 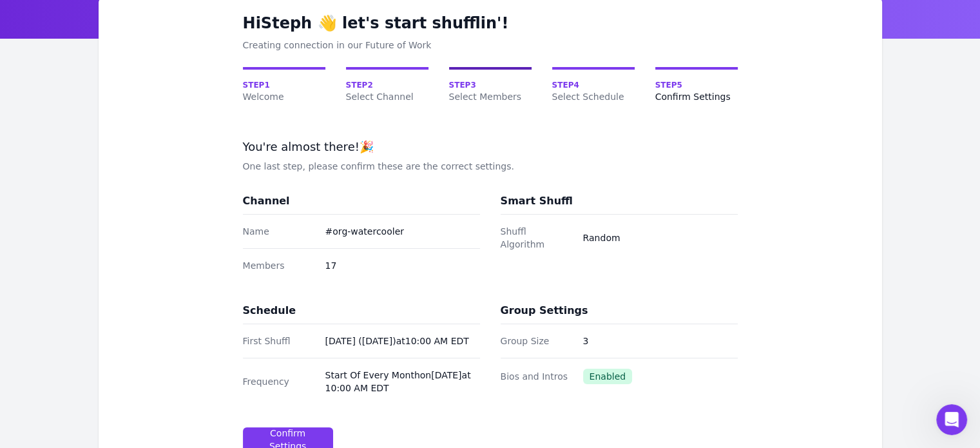 I want to click on dd: 17, so click(x=403, y=265).